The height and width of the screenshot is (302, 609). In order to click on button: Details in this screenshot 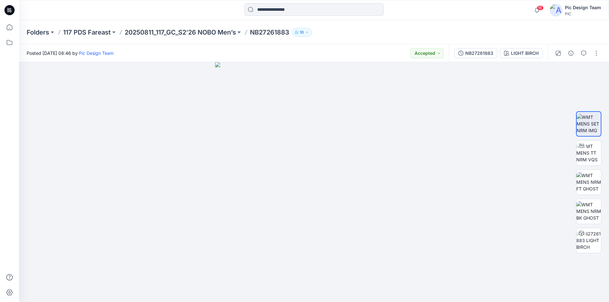, I will do `click(571, 53)`.